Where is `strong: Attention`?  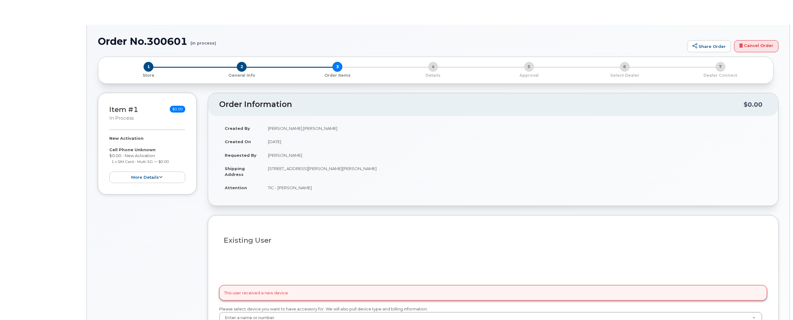 strong: Attention is located at coordinates (236, 187).